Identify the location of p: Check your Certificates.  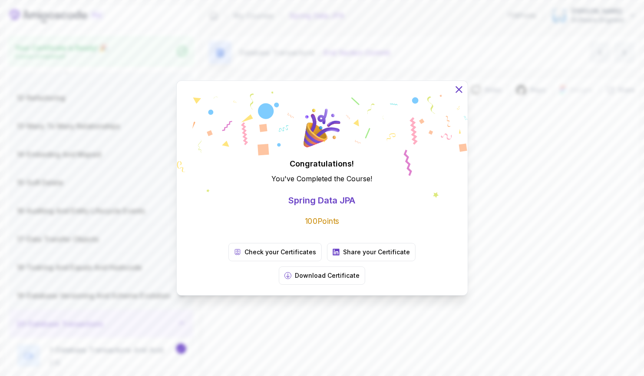
(280, 252).